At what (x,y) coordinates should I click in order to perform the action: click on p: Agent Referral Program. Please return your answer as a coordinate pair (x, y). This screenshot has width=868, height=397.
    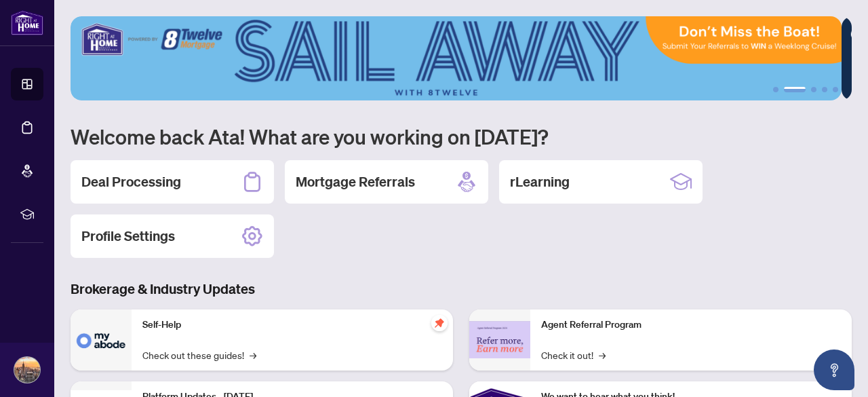
    Looking at the image, I should click on (691, 325).